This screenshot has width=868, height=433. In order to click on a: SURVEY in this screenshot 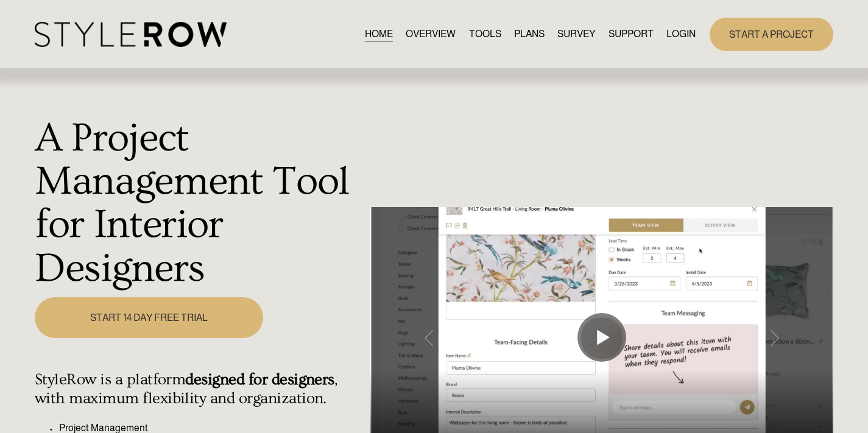, I will do `click(576, 34)`.